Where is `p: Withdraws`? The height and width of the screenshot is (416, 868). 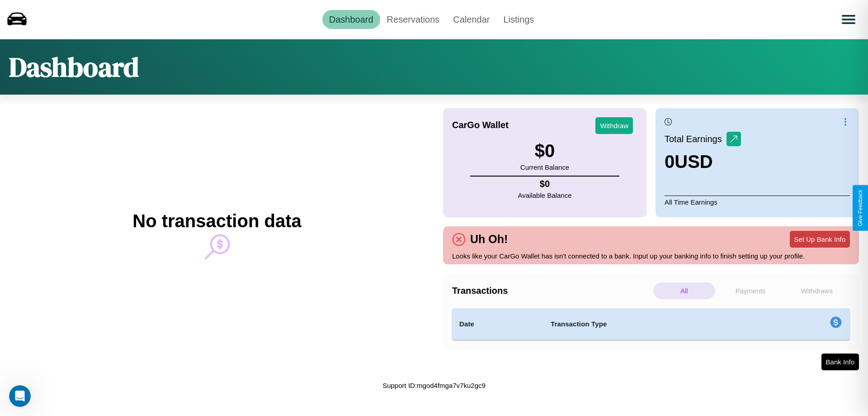
p: Withdraws is located at coordinates (816, 290).